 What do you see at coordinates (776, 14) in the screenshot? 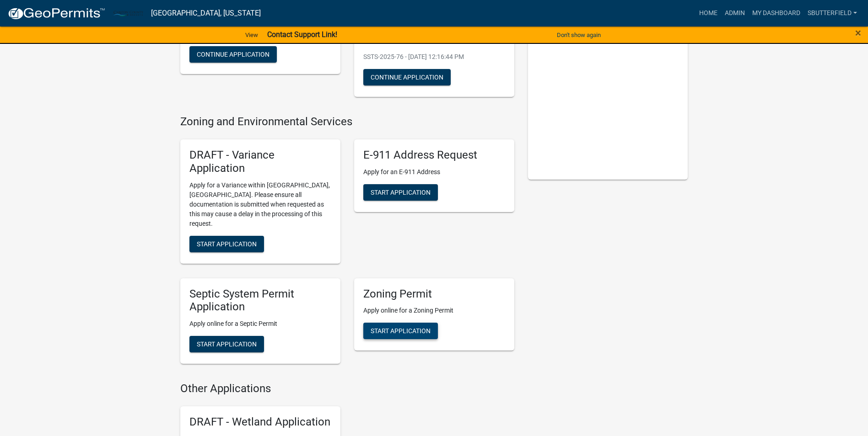
I see `a: My Dashboard` at bounding box center [776, 14].